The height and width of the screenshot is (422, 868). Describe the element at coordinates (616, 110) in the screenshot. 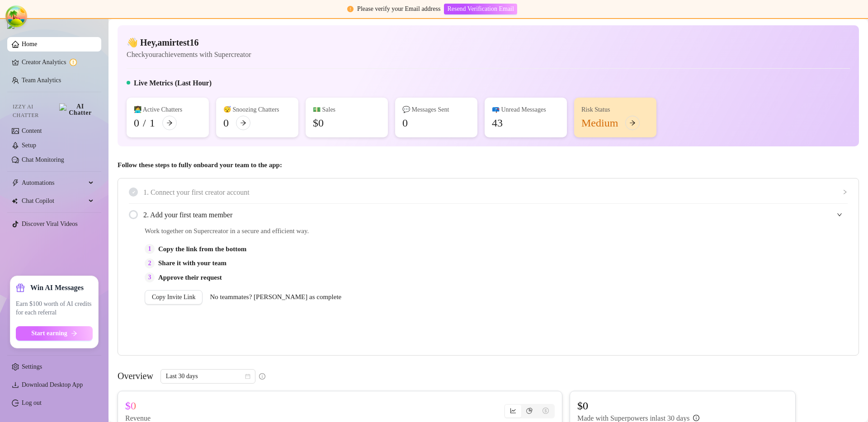

I see `div: Risk Status` at that location.